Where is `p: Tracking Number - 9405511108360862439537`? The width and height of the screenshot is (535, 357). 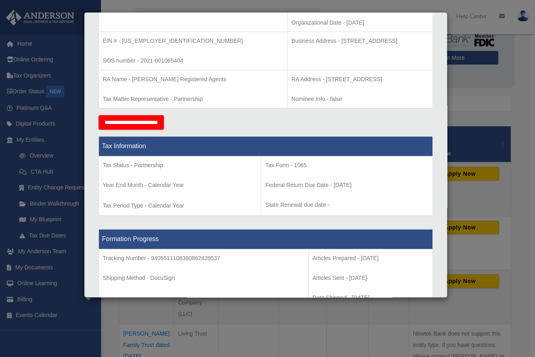
p: Tracking Number - 9405511108360862439537 is located at coordinates (203, 258).